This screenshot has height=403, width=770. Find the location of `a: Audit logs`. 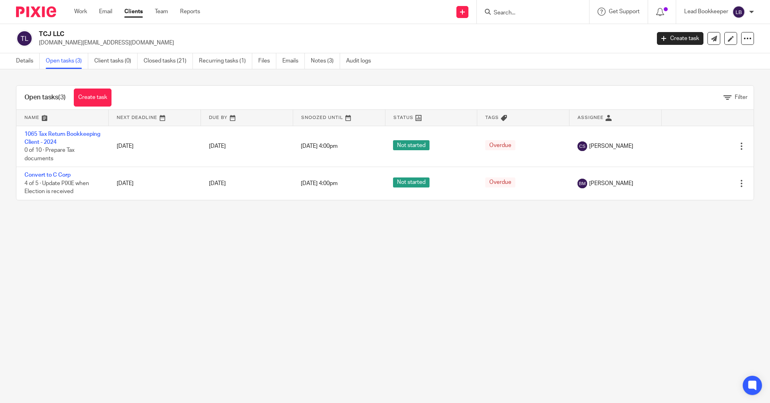

a: Audit logs is located at coordinates (361, 61).